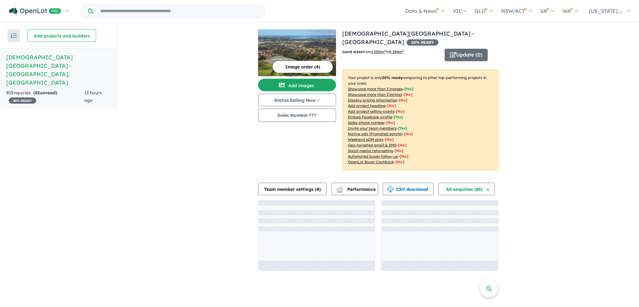 The width and height of the screenshot is (639, 307). I want to click on img: Openlot PRO Logo White, so click(35, 11).